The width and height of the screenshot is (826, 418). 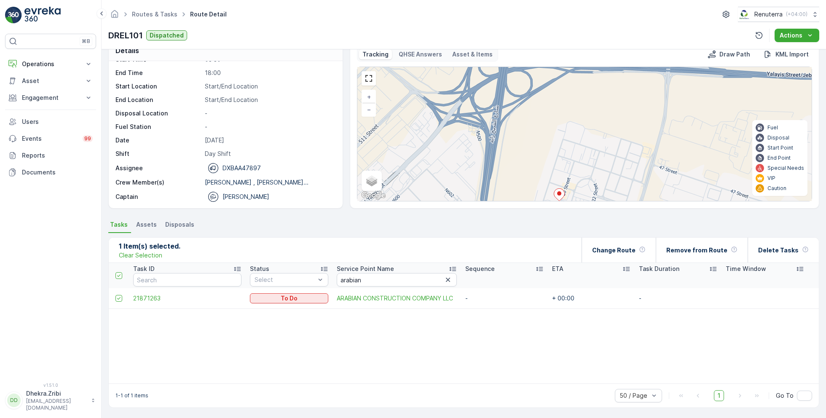 I want to click on p: Disposal Location, so click(x=158, y=113).